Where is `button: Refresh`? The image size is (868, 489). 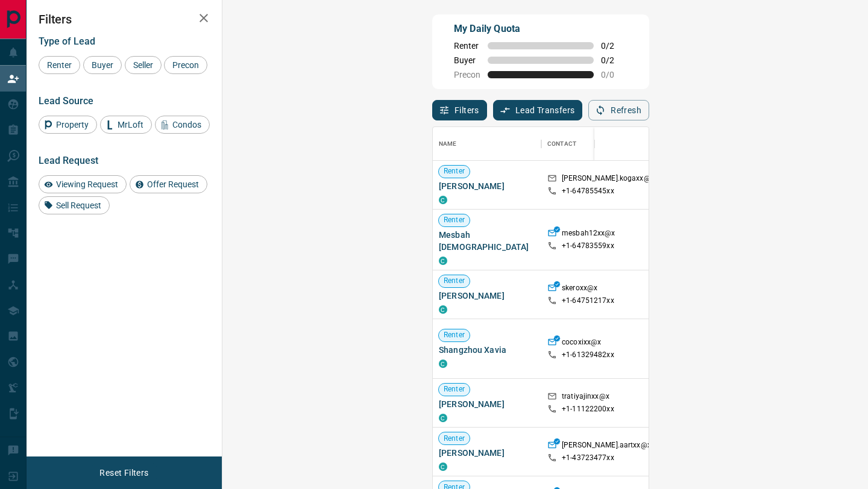
button: Refresh is located at coordinates (618, 110).